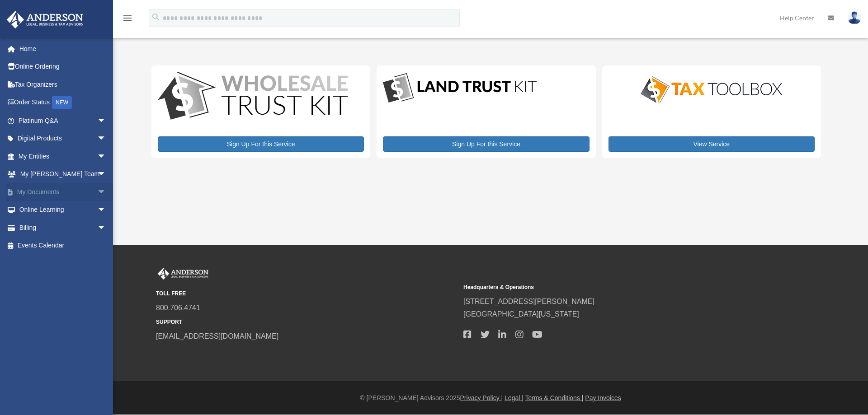 This screenshot has height=415, width=868. I want to click on a: Digital Productsarrow_drop_down, so click(61, 139).